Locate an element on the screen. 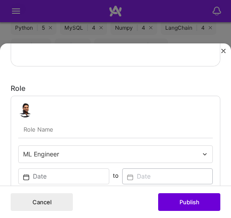 Image resolution: width=231 pixels, height=218 pixels. button: Publish is located at coordinates (189, 202).